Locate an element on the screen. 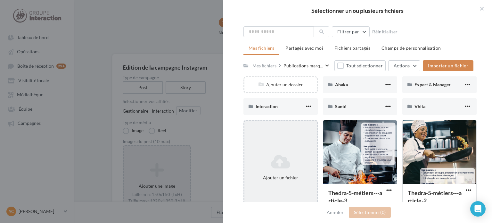 Image resolution: width=492 pixels, height=223 pixels. span: Actions is located at coordinates (402, 65).